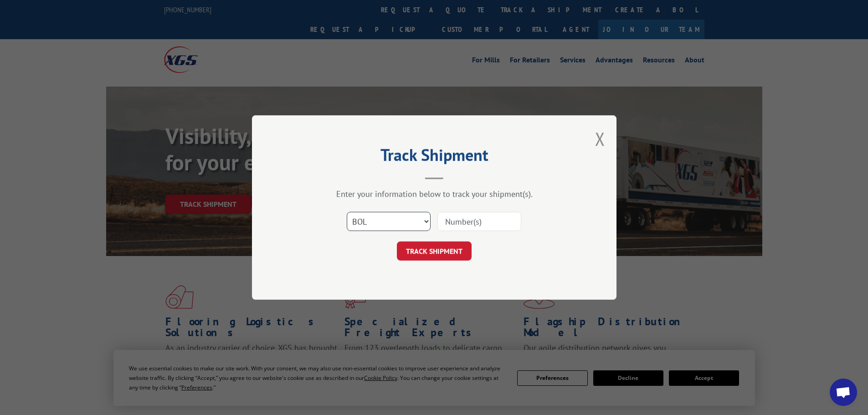 This screenshot has height=415, width=868. What do you see at coordinates (434, 194) in the screenshot?
I see `div: Enter your information below to track your shipment(s).` at bounding box center [434, 194].